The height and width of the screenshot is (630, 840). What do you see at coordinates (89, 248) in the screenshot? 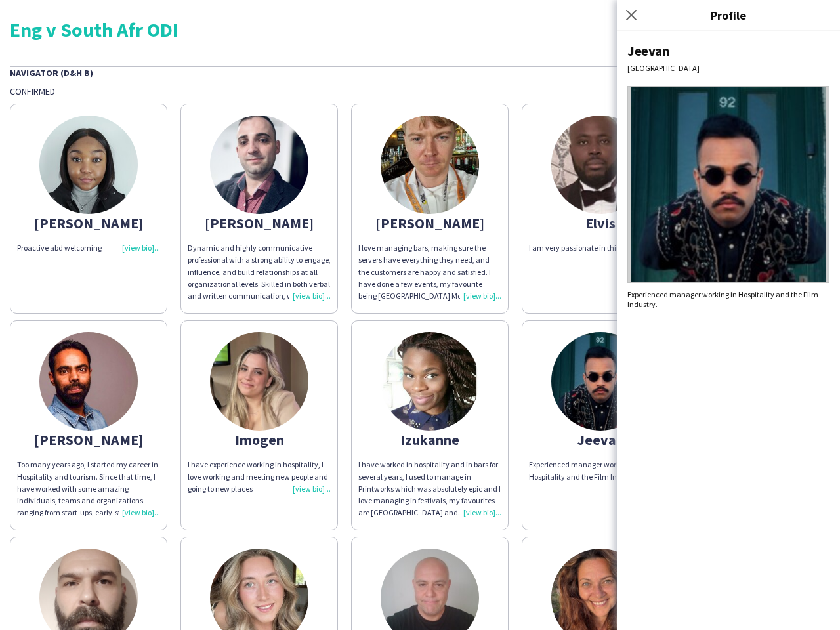
I see `div: Proactive abd welcoming` at bounding box center [89, 248].